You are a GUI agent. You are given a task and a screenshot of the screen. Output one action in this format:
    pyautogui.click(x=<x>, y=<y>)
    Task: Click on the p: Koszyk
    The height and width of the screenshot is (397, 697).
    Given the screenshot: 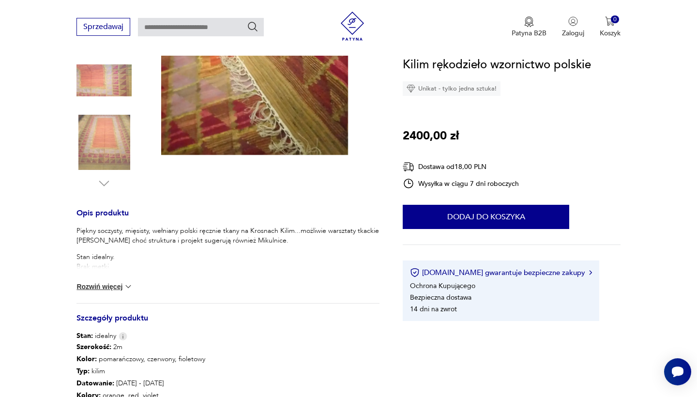 What is the action you would take?
    pyautogui.click(x=610, y=33)
    